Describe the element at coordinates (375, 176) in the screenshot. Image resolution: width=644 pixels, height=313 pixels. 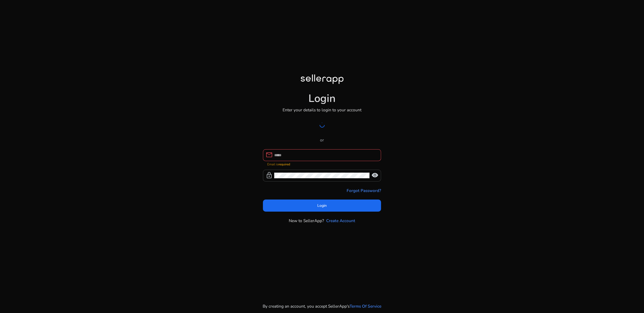
I see `span: visibility` at that location.